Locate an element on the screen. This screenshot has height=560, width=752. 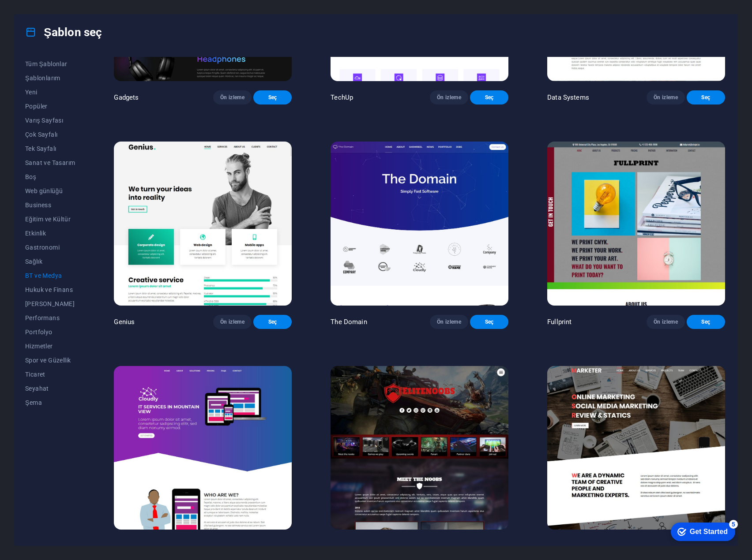
span: Business is located at coordinates (49, 205).